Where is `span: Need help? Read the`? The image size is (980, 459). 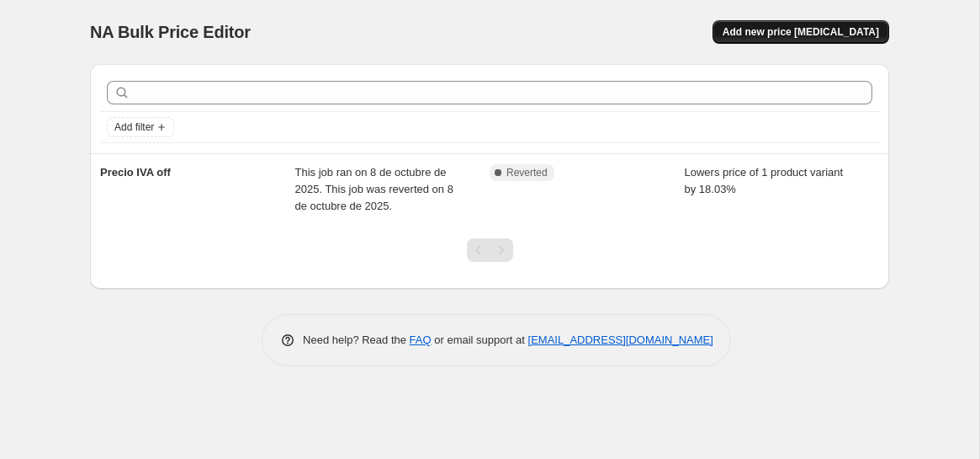 span: Need help? Read the is located at coordinates (355, 339).